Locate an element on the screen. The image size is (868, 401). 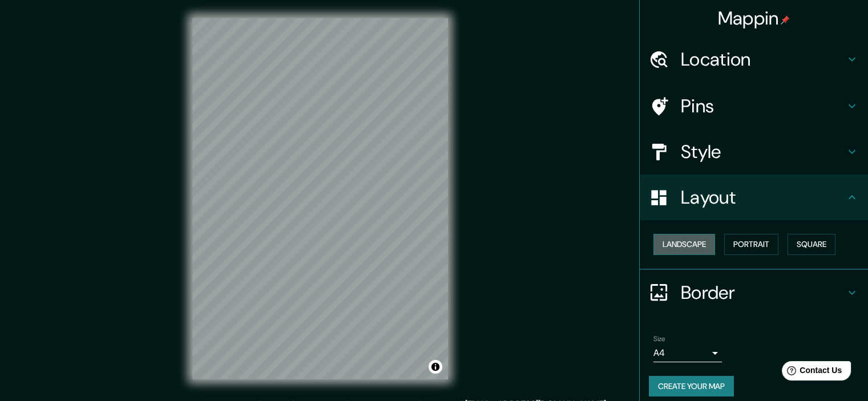
div: A4 is located at coordinates (687, 353).